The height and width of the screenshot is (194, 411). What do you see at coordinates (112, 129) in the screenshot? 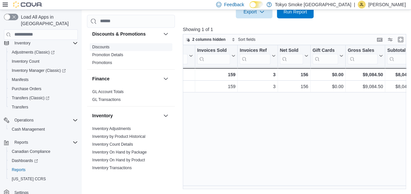
I see `a: Inventory Adjustments` at bounding box center [112, 129].